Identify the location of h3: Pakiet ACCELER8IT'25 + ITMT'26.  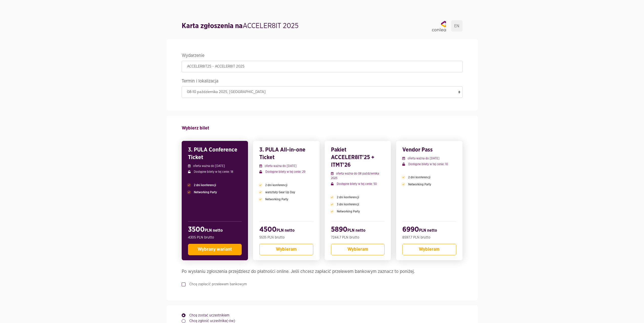
(357, 158).